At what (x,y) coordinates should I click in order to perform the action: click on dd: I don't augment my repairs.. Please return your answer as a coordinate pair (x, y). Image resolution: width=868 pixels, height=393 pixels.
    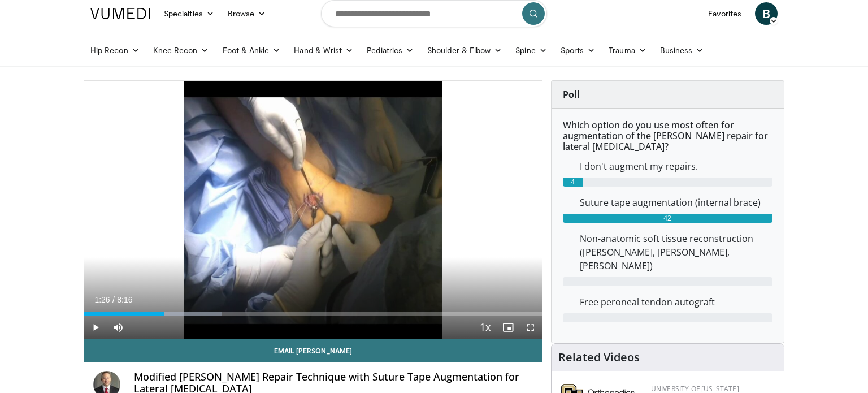
    Looking at the image, I should click on (676, 166).